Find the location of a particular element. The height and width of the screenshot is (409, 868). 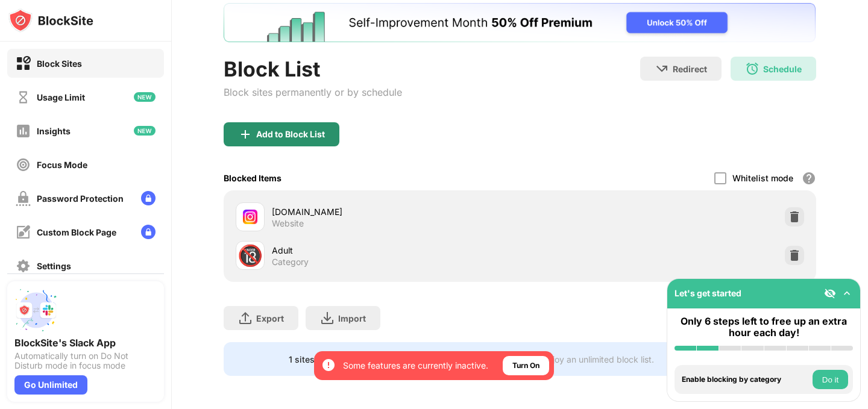

div: Turn On is located at coordinates (526, 366).